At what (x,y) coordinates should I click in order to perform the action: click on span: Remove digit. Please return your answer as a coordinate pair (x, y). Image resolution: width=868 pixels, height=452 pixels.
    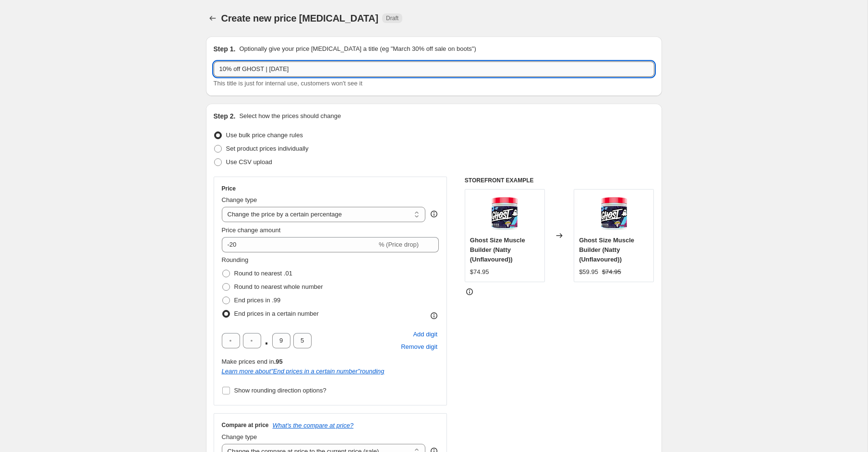
    Looking at the image, I should click on (419, 347).